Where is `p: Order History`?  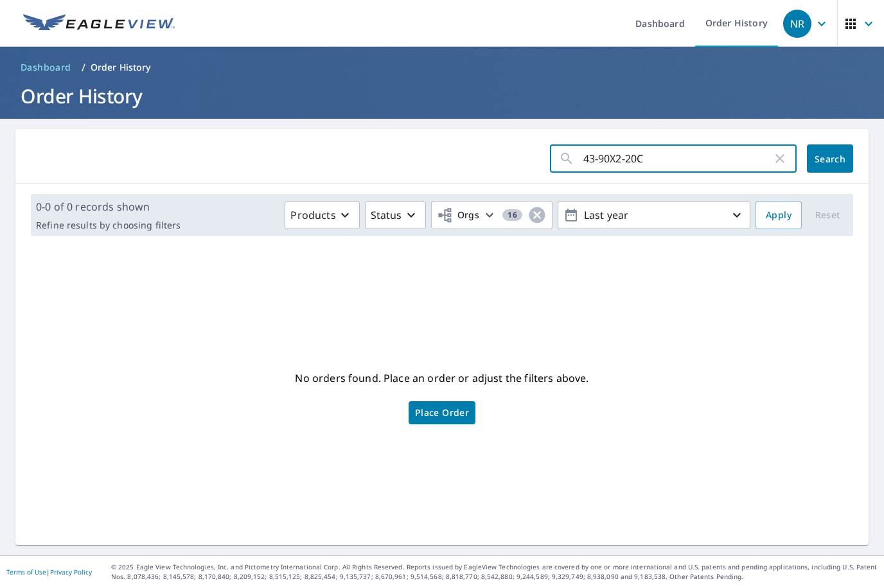
p: Order History is located at coordinates (121, 67).